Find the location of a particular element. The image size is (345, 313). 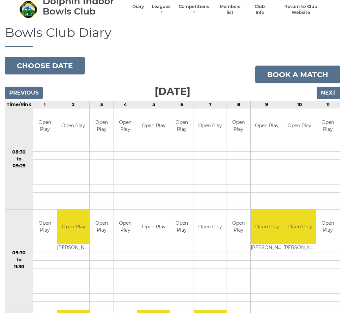

input: Next is located at coordinates (328, 93).